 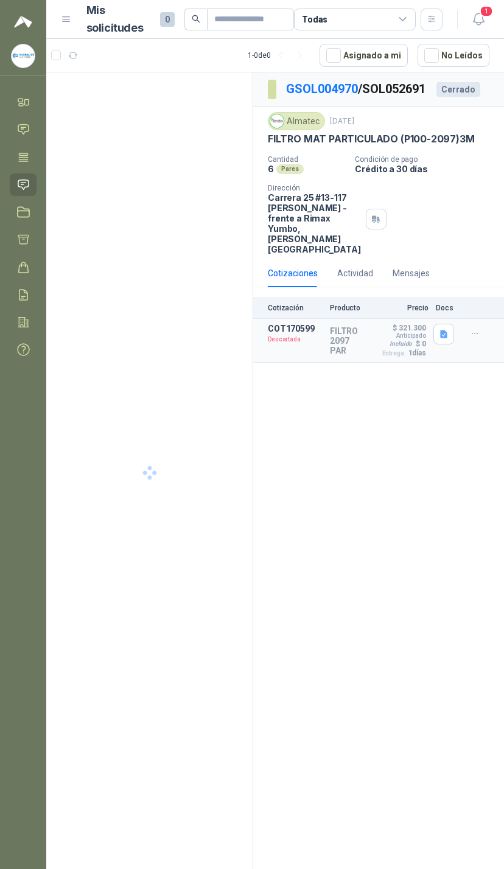 What do you see at coordinates (400, 344) in the screenshot?
I see `div: Incluido` at bounding box center [400, 344].